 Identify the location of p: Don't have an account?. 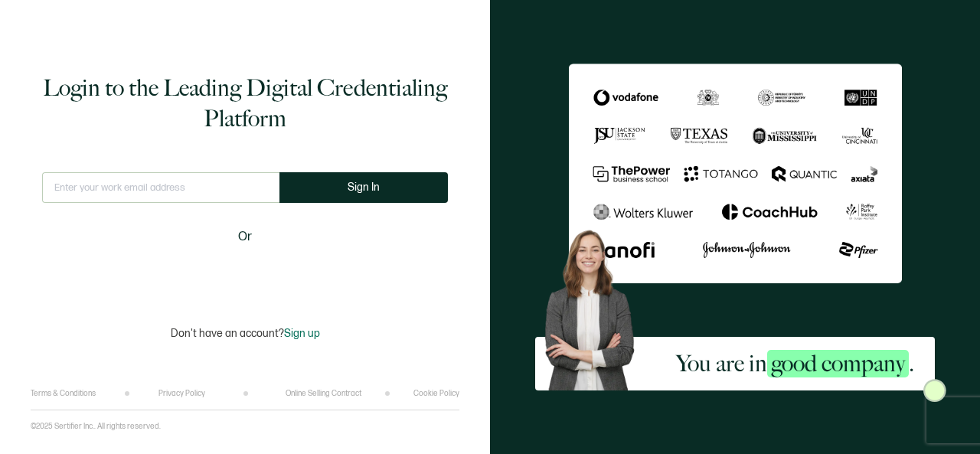
(245, 333).